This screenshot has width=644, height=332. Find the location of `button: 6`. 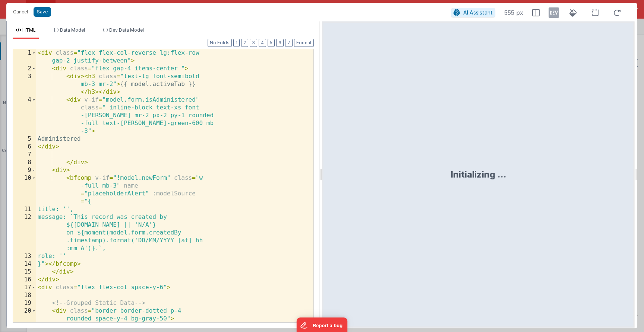

button: 6 is located at coordinates (280, 43).